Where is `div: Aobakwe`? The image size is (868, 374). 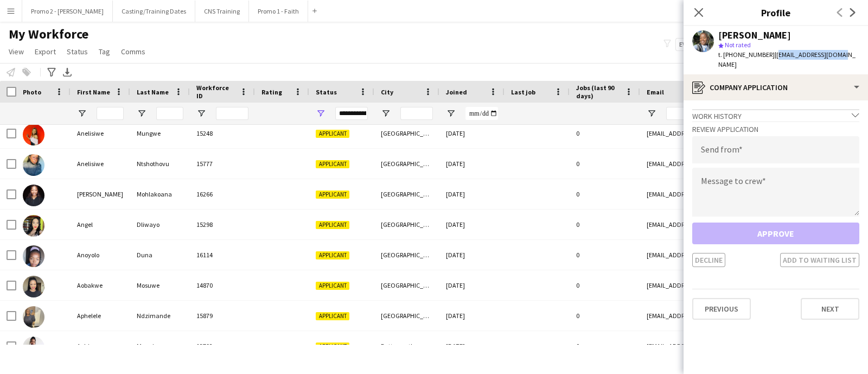
div: Aobakwe is located at coordinates (100, 285).